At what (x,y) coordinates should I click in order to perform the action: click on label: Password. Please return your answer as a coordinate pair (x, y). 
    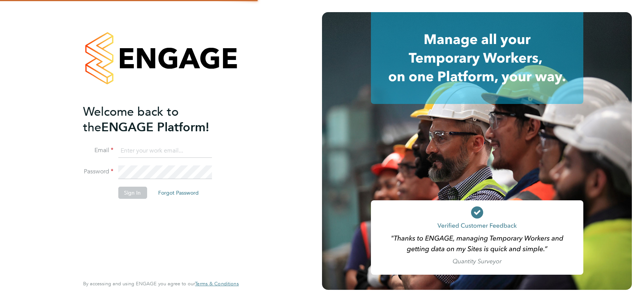
    Looking at the image, I should click on (98, 172).